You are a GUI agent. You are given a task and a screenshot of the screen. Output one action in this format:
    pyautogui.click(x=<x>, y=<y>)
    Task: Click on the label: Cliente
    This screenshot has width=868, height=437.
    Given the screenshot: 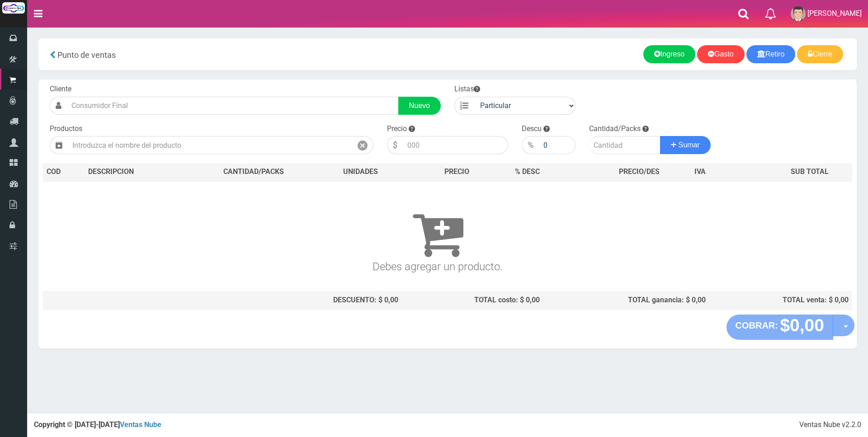 What is the action you would take?
    pyautogui.click(x=61, y=89)
    